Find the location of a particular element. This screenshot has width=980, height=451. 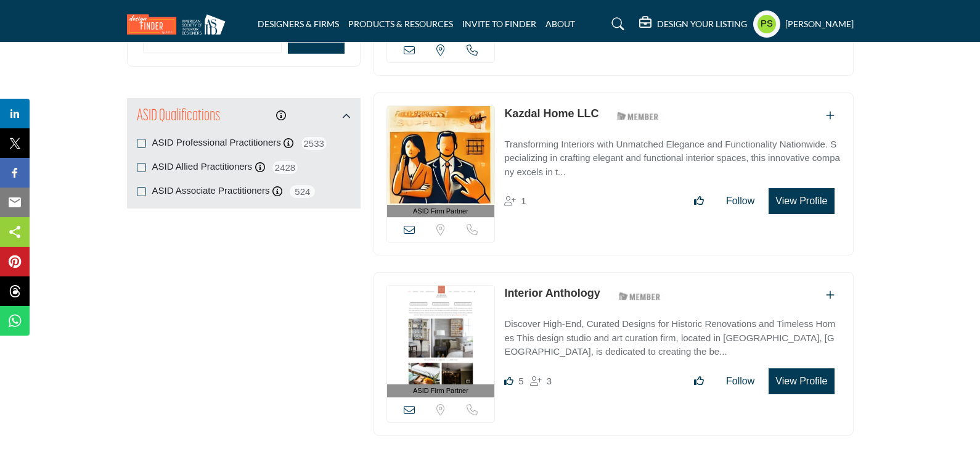

h5: DESIGN YOUR LISTING is located at coordinates (702, 24).